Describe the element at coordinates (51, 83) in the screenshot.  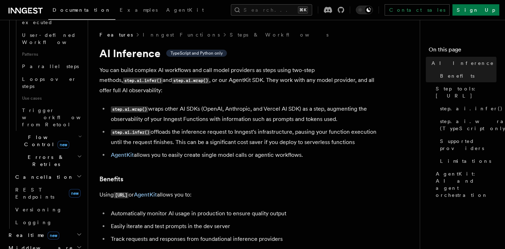
I see `a: Loops over steps` at that location.